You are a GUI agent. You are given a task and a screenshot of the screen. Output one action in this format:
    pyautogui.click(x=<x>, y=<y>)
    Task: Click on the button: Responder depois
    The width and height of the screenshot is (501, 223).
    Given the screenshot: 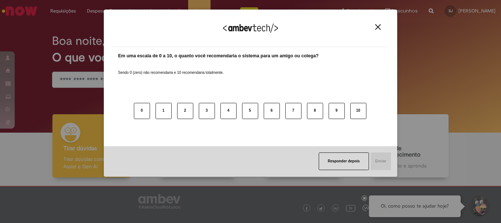 What is the action you would take?
    pyautogui.click(x=344, y=161)
    